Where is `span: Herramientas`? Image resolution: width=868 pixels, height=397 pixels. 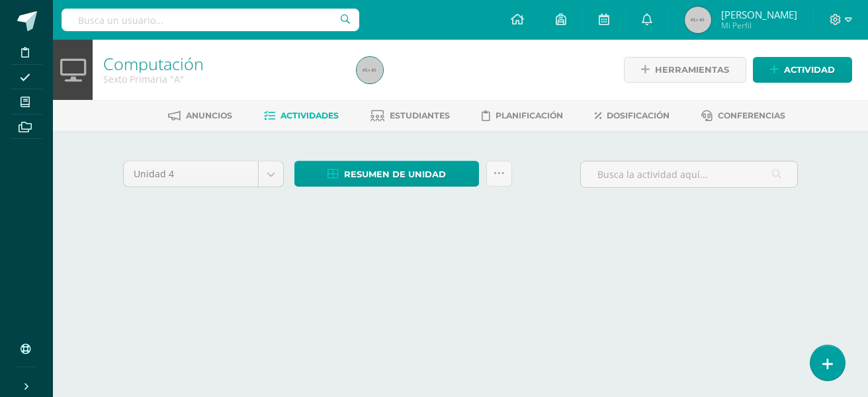 span: Herramientas is located at coordinates (692, 69).